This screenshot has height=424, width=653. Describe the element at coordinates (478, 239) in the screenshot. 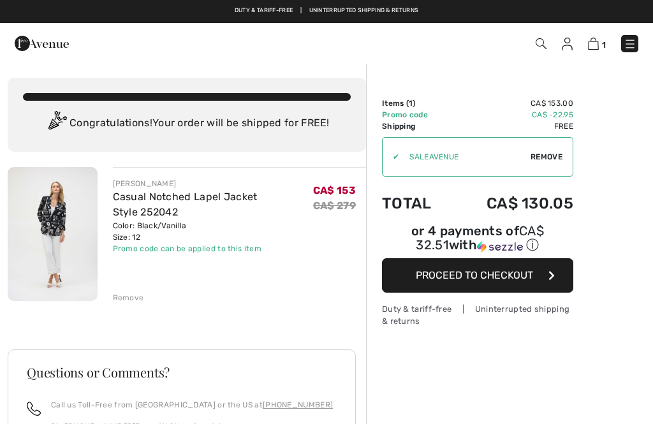

I see `div: or 4 payments of with` at that location.